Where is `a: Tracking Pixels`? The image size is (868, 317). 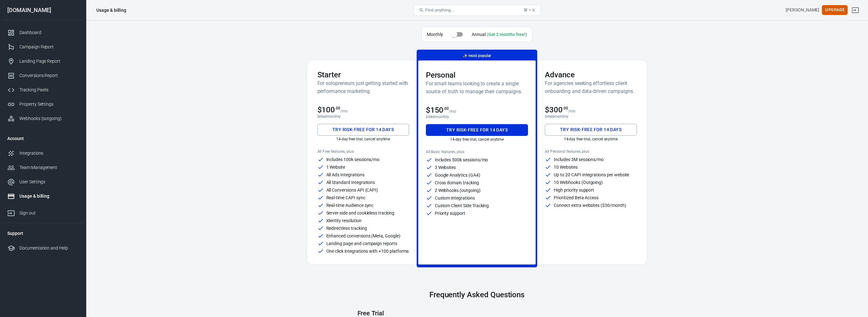 a: Tracking Pixels is located at coordinates (43, 90).